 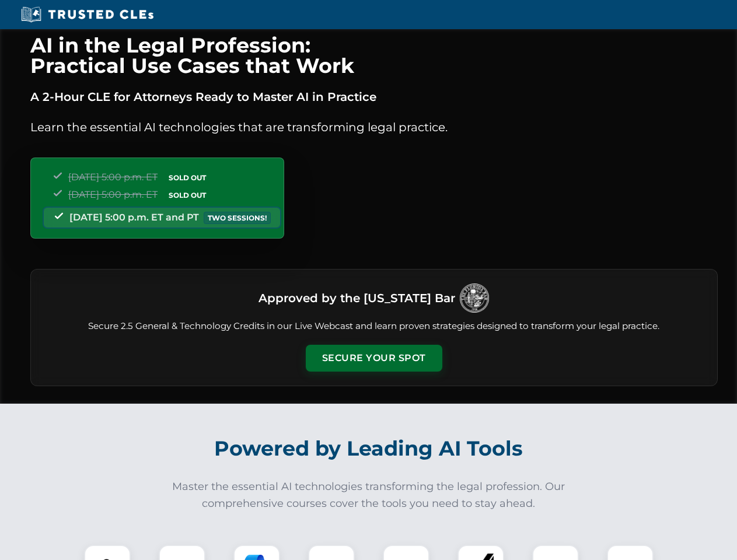 What do you see at coordinates (374, 358) in the screenshot?
I see `button: Secure Your Spot` at bounding box center [374, 358].